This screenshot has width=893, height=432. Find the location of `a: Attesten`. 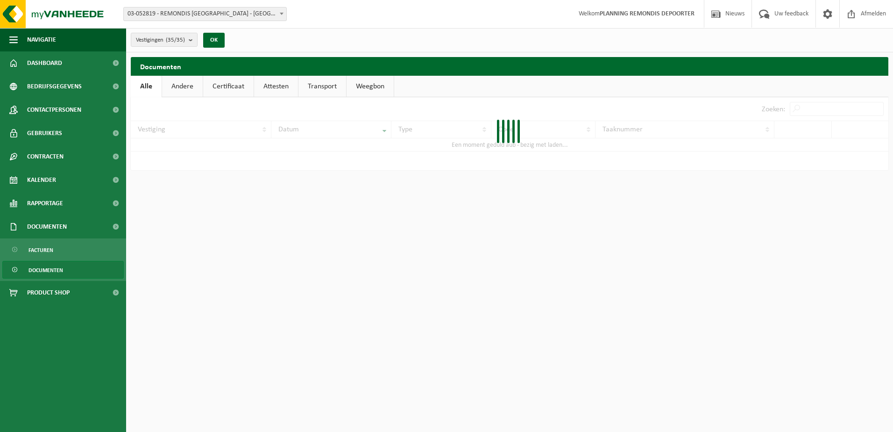

a: Attesten is located at coordinates (276, 86).